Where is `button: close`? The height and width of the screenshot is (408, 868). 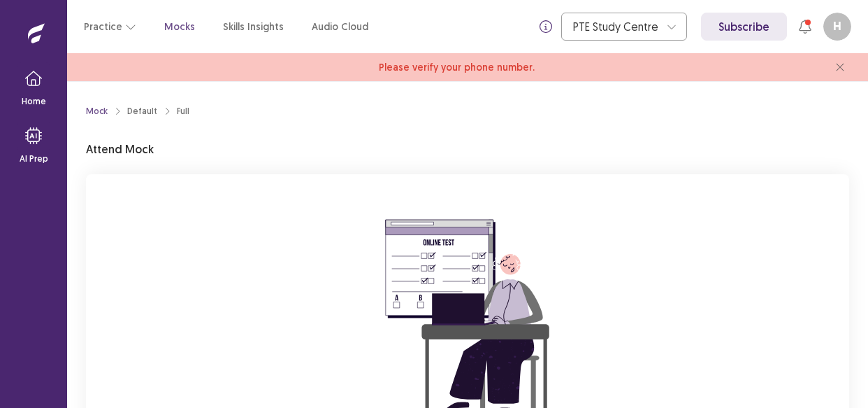
button: close is located at coordinates (840, 67).